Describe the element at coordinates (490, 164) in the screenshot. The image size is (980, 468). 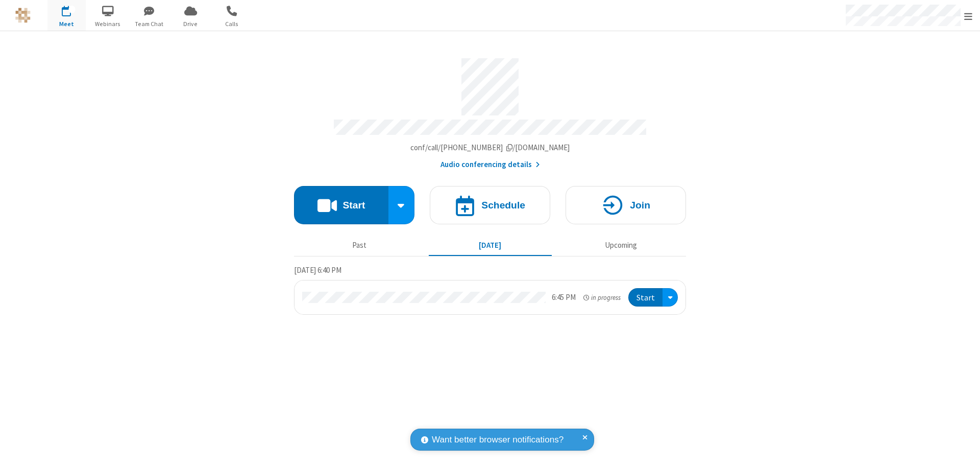
I see `button: Audio conferencing details` at that location.